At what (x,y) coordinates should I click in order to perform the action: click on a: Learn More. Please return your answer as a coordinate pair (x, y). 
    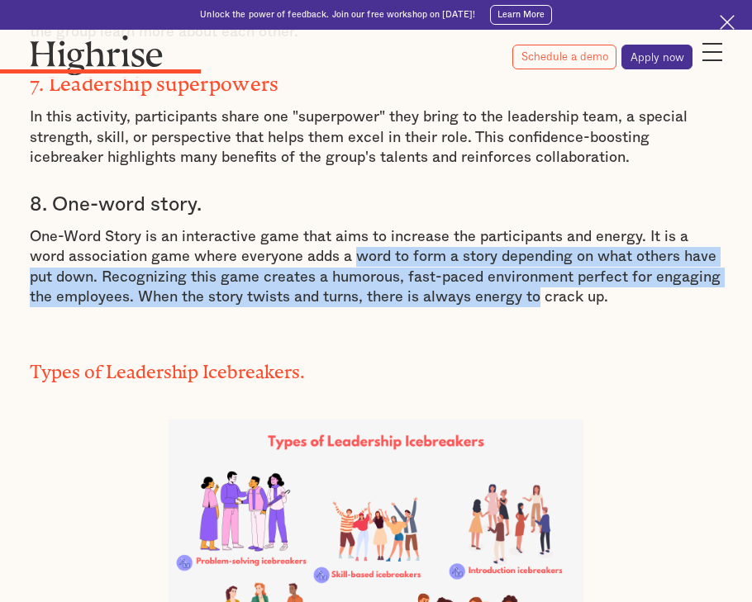
    Looking at the image, I should click on (521, 15).